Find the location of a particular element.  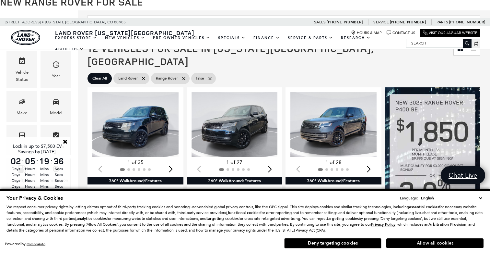

span: CO is located at coordinates (110, 22).